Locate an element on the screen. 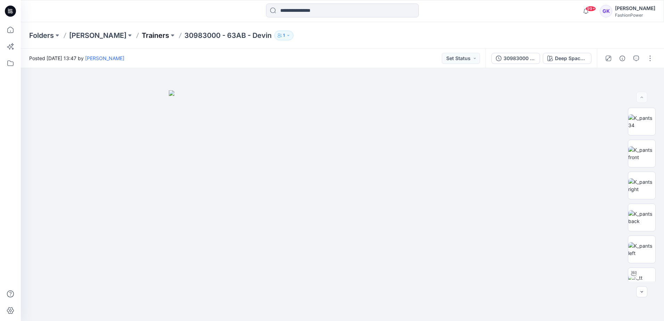  span: 99+ is located at coordinates (591, 9).